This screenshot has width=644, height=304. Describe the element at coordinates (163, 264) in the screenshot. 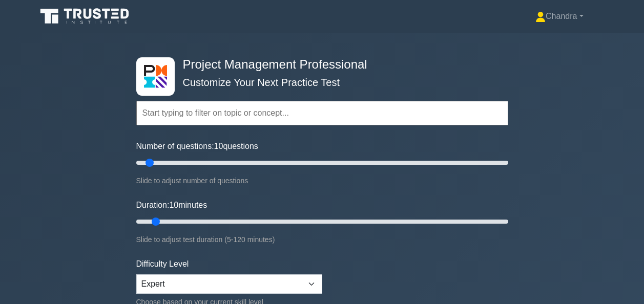

I see `label: Difficulty Level` at that location.